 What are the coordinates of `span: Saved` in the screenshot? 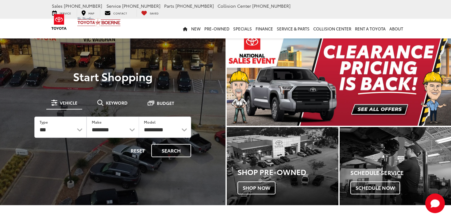 It's located at (154, 13).